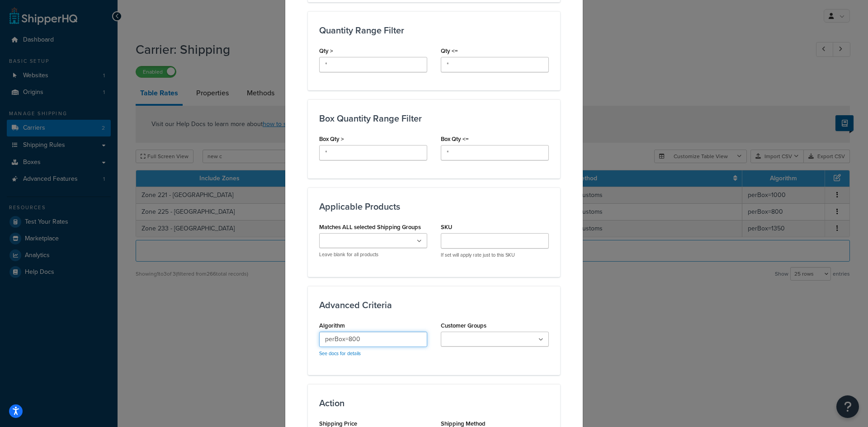 This screenshot has height=427, width=868. I want to click on a: See docs for details, so click(340, 353).